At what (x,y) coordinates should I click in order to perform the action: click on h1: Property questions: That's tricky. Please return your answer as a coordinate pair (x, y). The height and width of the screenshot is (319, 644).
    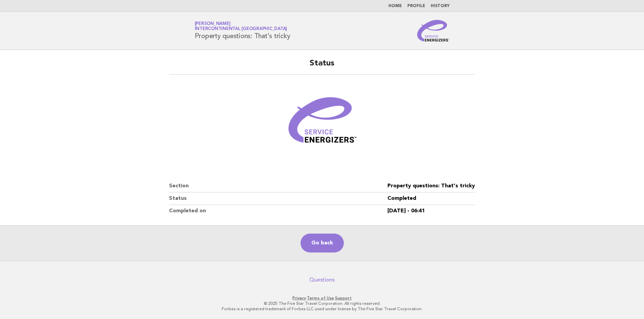
    Looking at the image, I should click on (242, 31).